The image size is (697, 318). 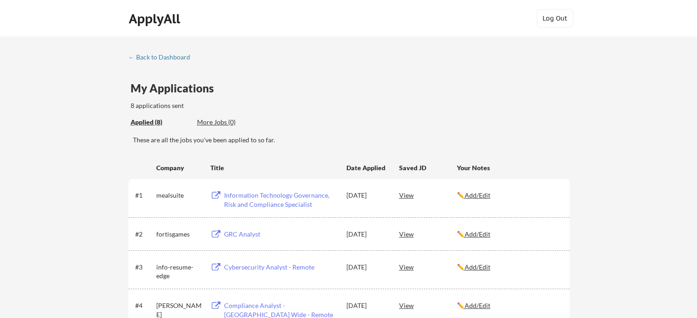 What do you see at coordinates (144, 306) in the screenshot?
I see `div: #4` at bounding box center [144, 306].